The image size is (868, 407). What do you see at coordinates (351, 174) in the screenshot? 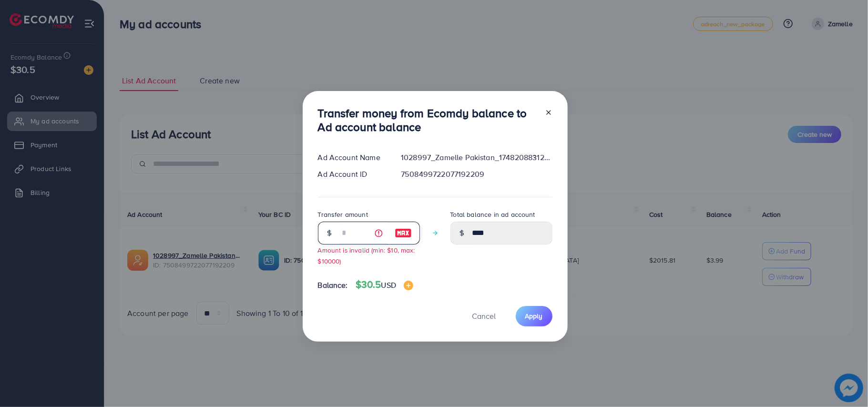
I see `div: Ad Account ID` at bounding box center [351, 174].